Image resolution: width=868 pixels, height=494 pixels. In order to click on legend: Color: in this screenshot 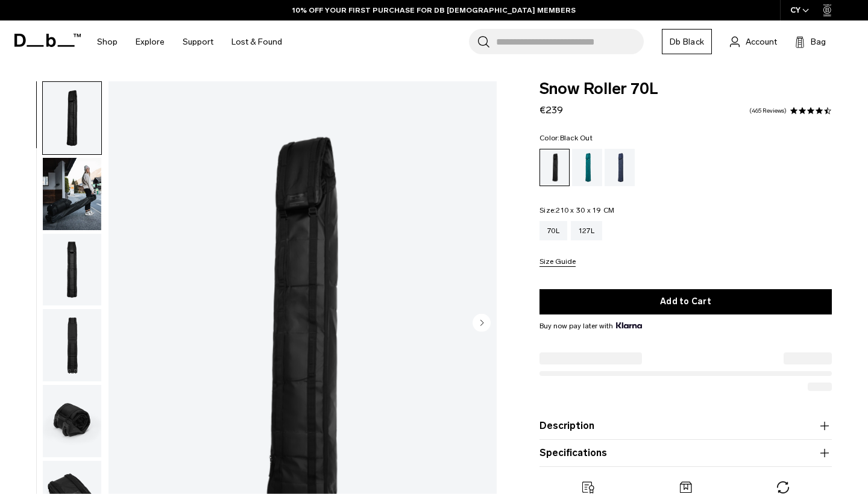, I will do `click(566, 138)`.